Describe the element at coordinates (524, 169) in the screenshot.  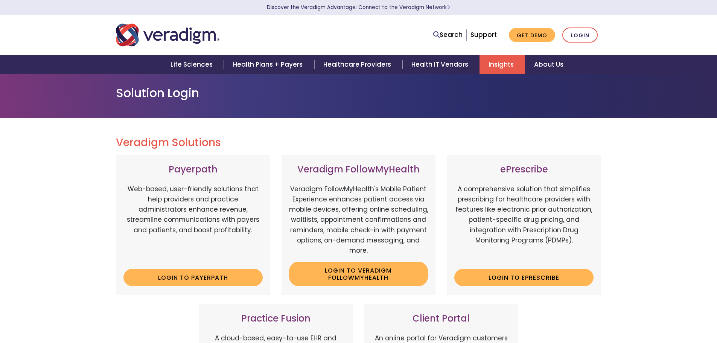
I see `h3: ePrescribe` at that location.